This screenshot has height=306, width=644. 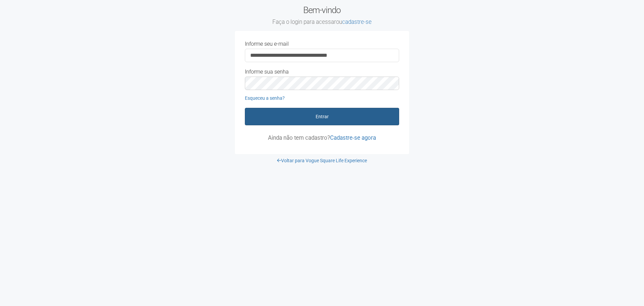 What do you see at coordinates (322, 137) in the screenshot?
I see `p: Ainda não tem cadastro?` at bounding box center [322, 137].